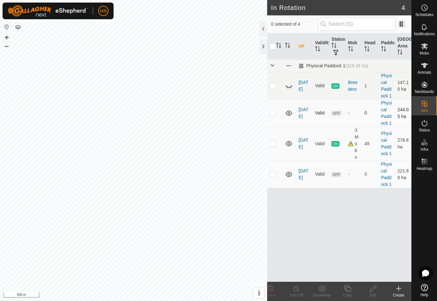  I want to click on div: Turn Off, so click(296, 295).